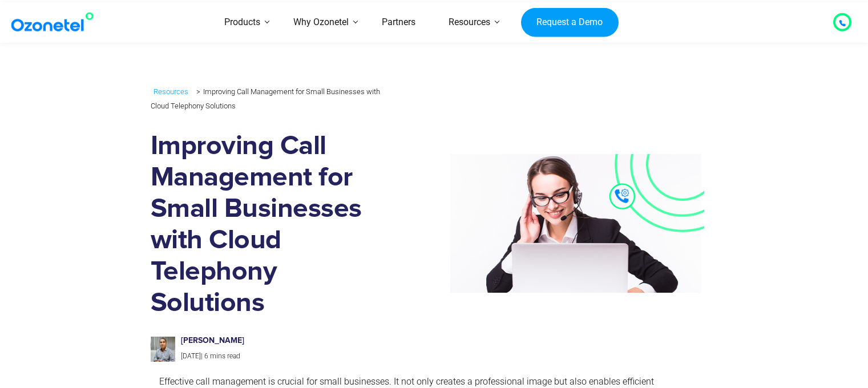  I want to click on h1: Improving Call Management for Small Businesses with Cloud Telephony Solutions, so click(267, 225).